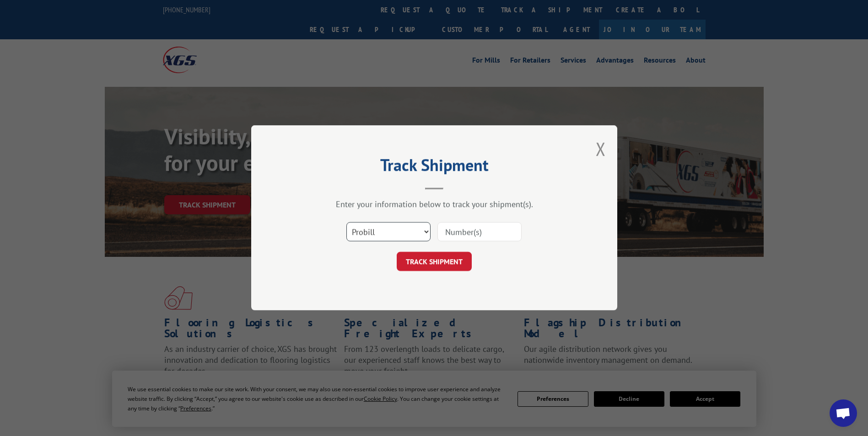 Image resolution: width=868 pixels, height=436 pixels. Describe the element at coordinates (434, 167) in the screenshot. I see `h2: Track Shipment` at that location.